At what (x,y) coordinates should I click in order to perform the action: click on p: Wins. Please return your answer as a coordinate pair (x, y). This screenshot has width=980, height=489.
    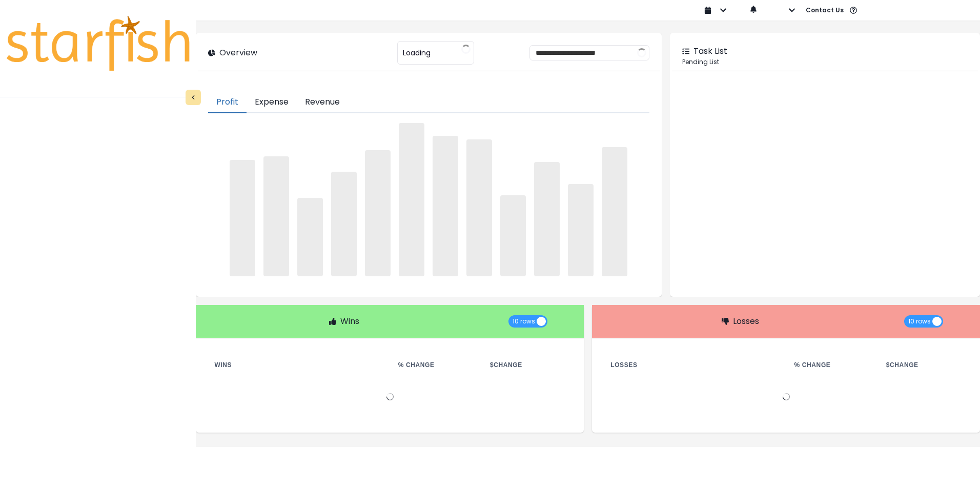
    Looking at the image, I should click on (350, 321).